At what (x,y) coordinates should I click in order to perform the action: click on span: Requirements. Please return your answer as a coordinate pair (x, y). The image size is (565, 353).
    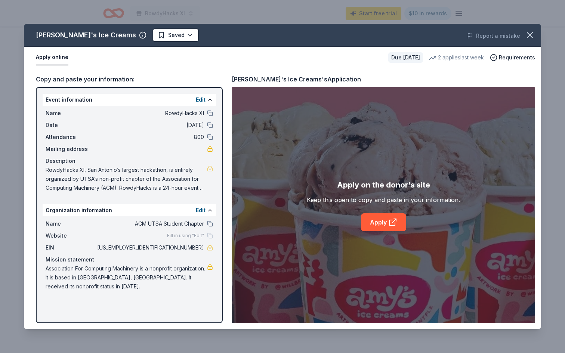
    Looking at the image, I should click on (517, 58).